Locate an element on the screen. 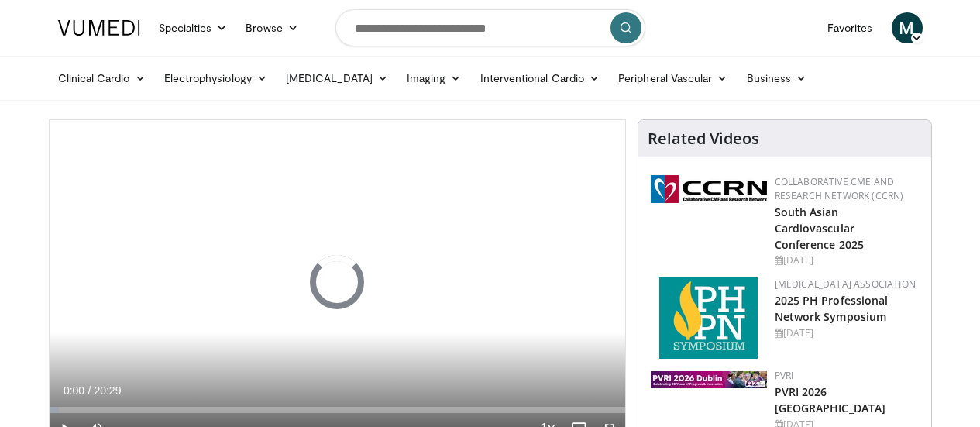 The width and height of the screenshot is (980, 427). span: M is located at coordinates (907, 28).